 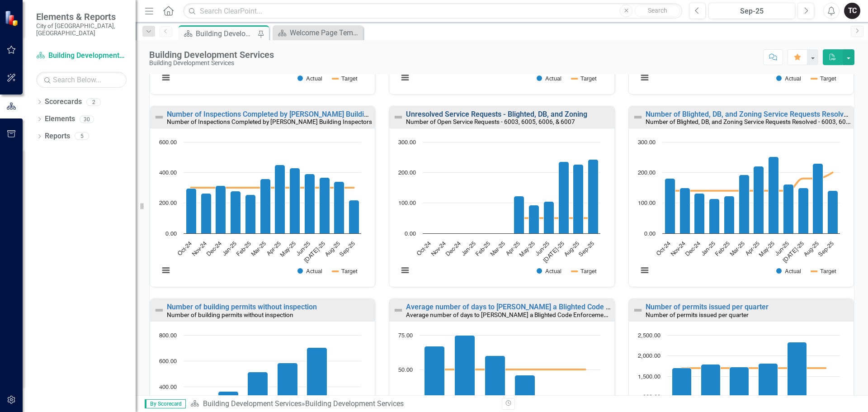 I want to click on text: Feb-25, so click(x=723, y=249).